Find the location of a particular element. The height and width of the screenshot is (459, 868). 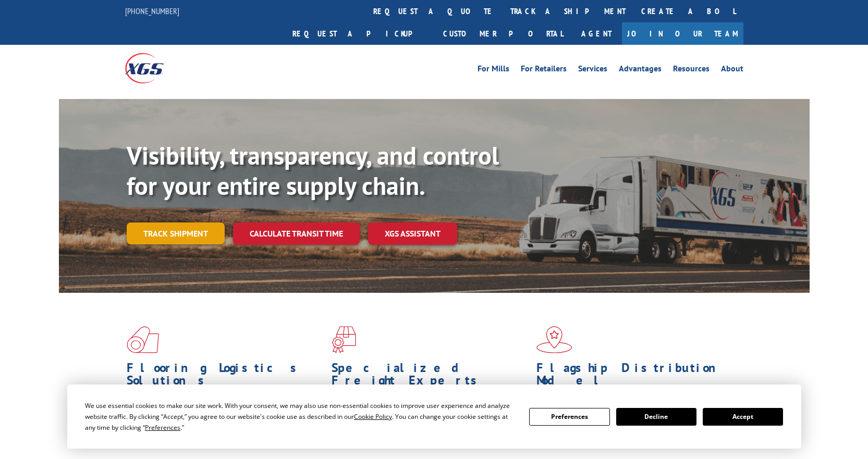

a: Join Our Team is located at coordinates (682, 33).